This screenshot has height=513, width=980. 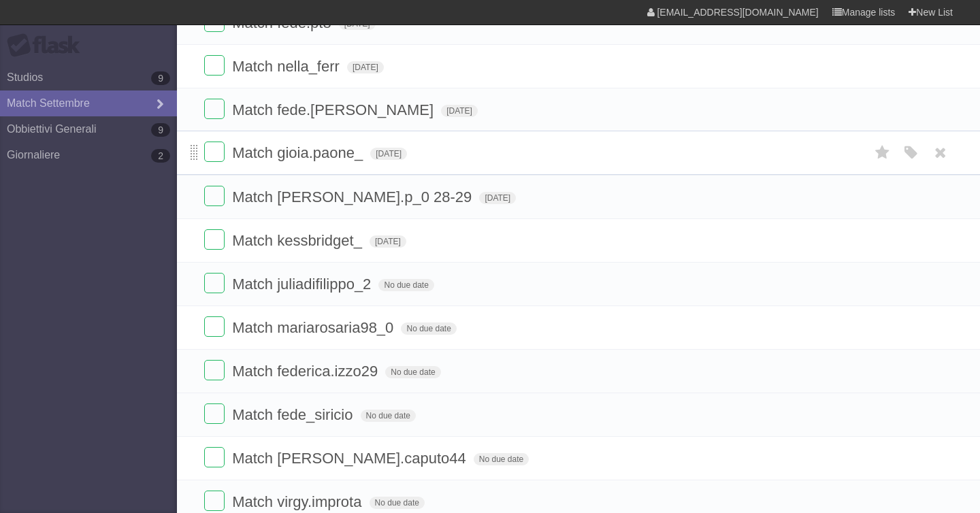 I want to click on span: Match fede_siricio, so click(x=294, y=414).